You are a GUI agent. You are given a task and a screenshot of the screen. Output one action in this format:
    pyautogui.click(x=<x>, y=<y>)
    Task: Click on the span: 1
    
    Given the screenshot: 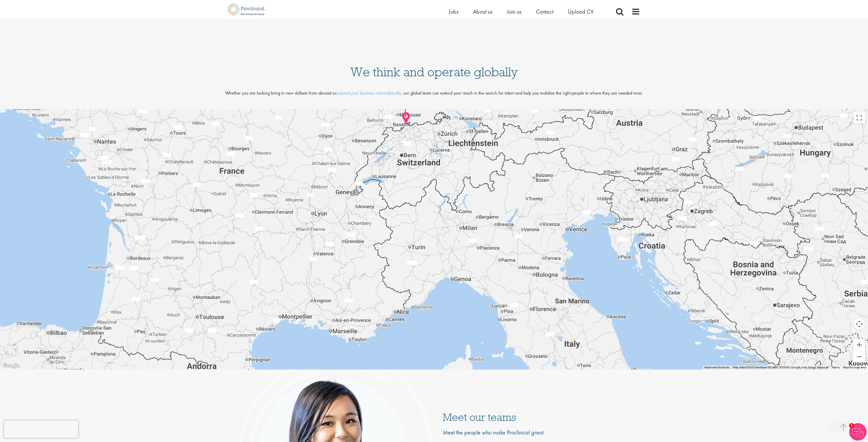 What is the action you would take?
    pyautogui.click(x=851, y=426)
    